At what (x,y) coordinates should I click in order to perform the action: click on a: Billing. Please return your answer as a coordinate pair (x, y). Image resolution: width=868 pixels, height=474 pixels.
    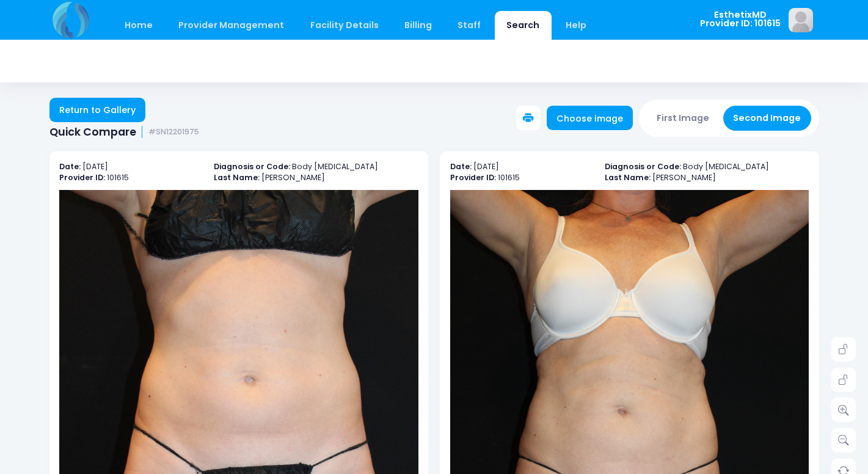
    Looking at the image, I should click on (418, 25).